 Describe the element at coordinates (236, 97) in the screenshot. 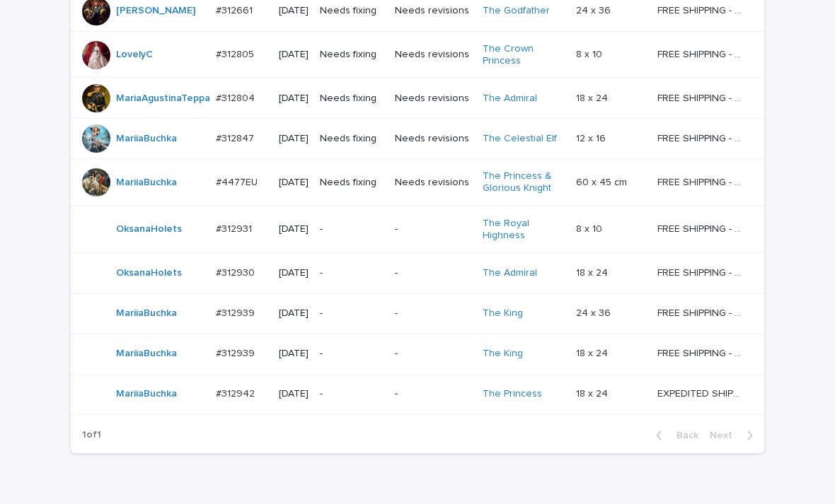

I see `p: #312804` at that location.